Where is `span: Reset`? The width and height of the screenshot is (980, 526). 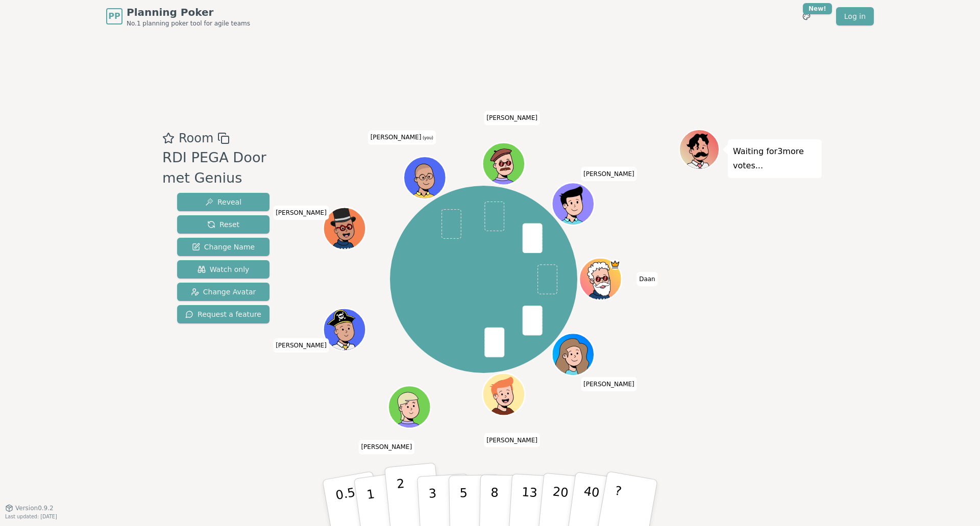 span: Reset is located at coordinates (223, 224).